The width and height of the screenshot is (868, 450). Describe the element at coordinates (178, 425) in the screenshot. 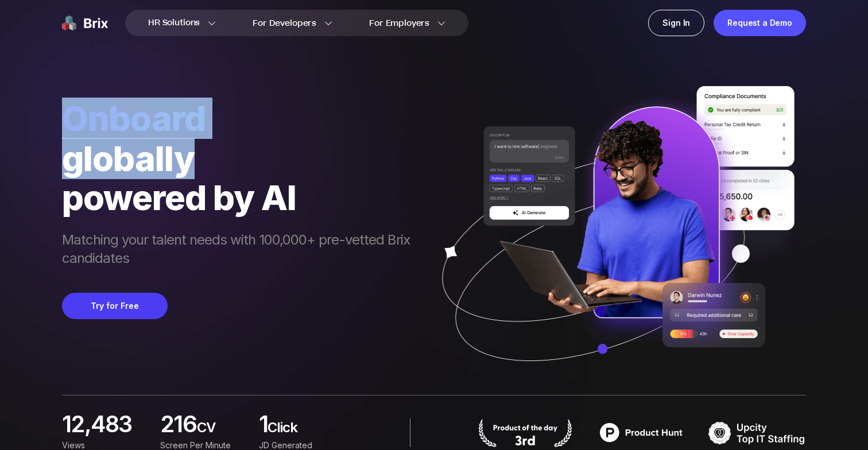

I see `span: 216` at that location.